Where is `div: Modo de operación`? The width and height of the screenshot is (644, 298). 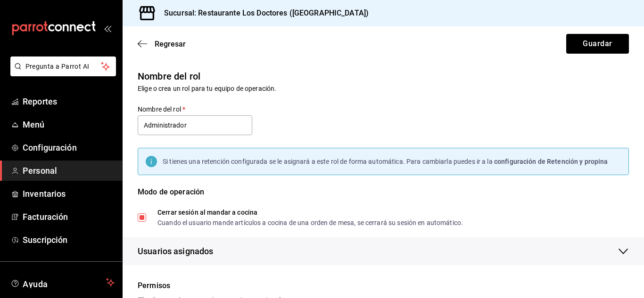
div: Modo de operación is located at coordinates (383, 198).